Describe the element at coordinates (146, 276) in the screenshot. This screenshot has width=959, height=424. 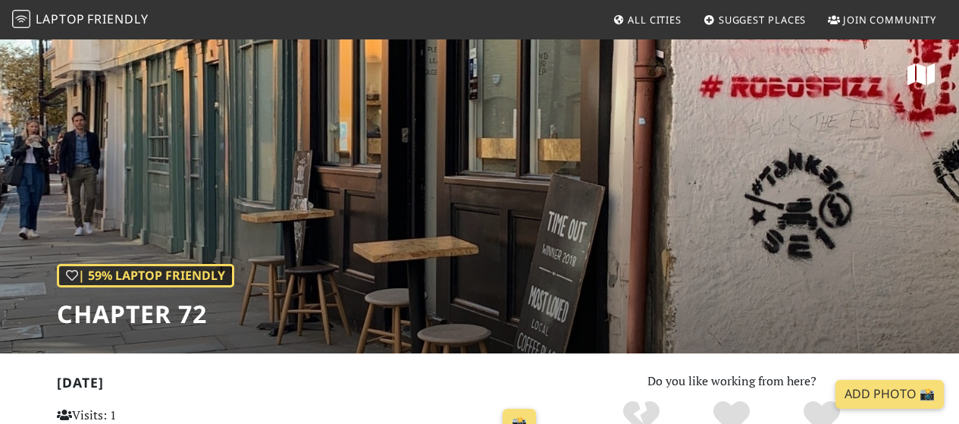
I see `div: | 59% Laptop Friendly` at that location.